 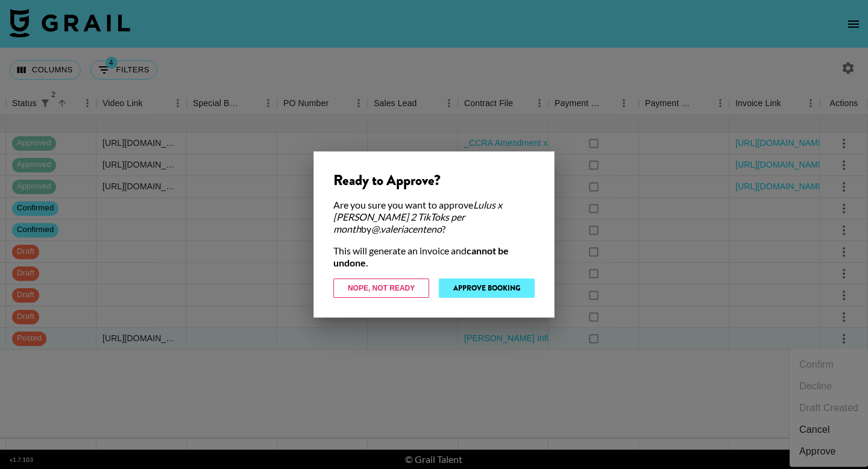 What do you see at coordinates (434, 180) in the screenshot?
I see `div: Ready to Approve?` at bounding box center [434, 180].